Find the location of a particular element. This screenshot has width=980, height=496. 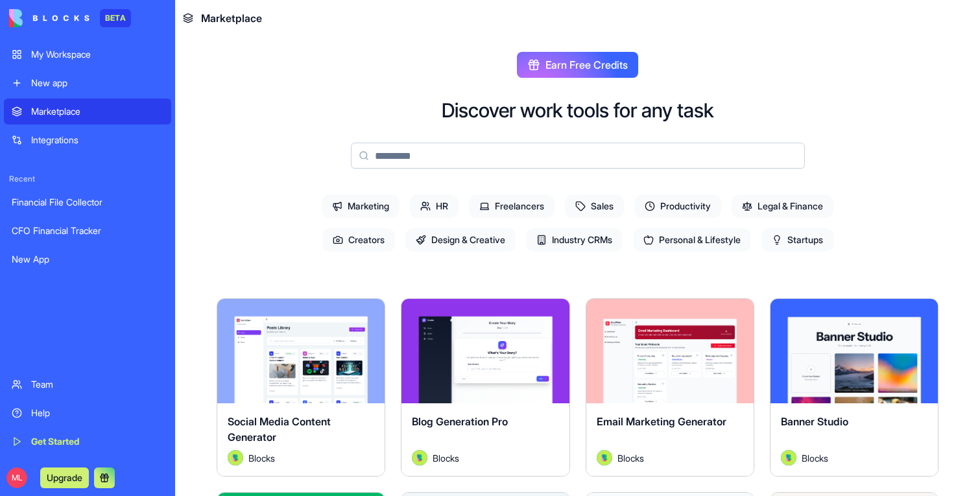

a: Blog Generation ProAvatarBlocks is located at coordinates (485, 387).